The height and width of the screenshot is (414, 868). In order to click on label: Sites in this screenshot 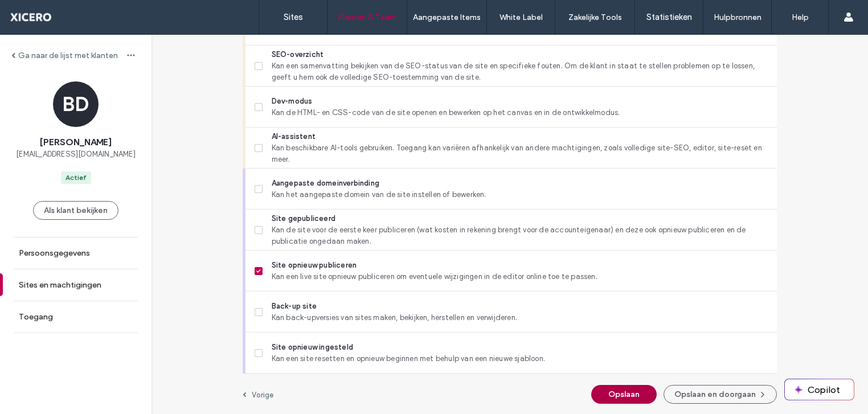, I will do `click(293, 17)`.